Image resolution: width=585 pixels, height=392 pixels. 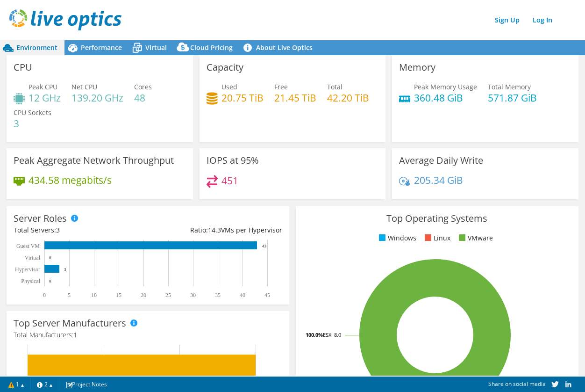 What do you see at coordinates (446, 98) in the screenshot?
I see `h4: 360.48 GiB` at bounding box center [446, 98].